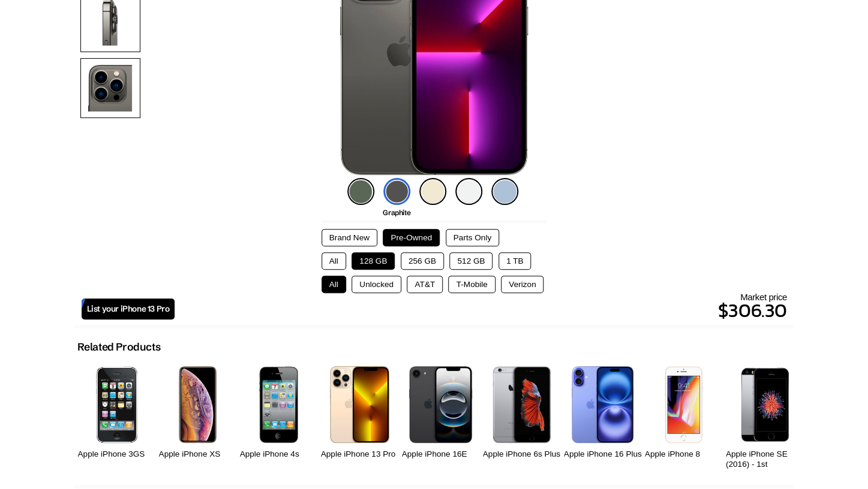 Image resolution: width=868 pixels, height=489 pixels. Describe the element at coordinates (119, 347) in the screenshot. I see `h2: Related Products` at that location.